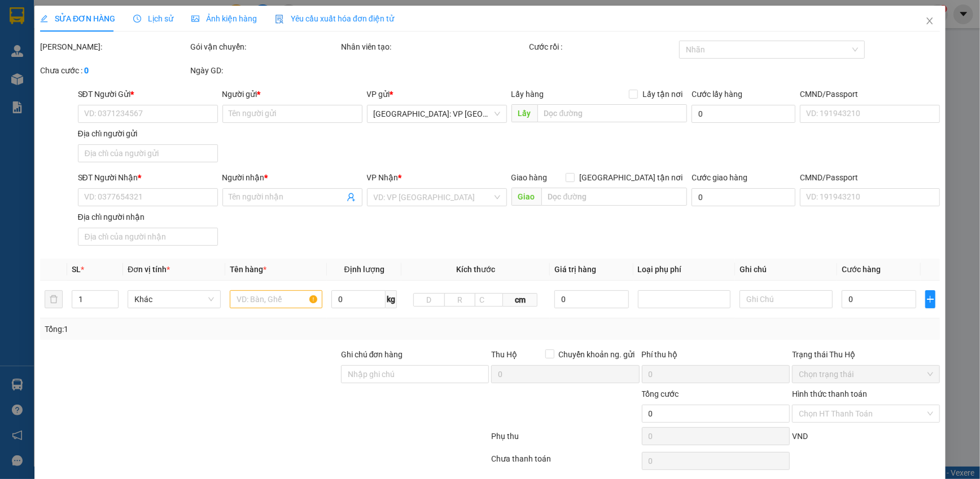 Image resolution: width=980 pixels, height=479 pixels. What do you see at coordinates (489, 300) in the screenshot?
I see `input: C` at bounding box center [489, 300].